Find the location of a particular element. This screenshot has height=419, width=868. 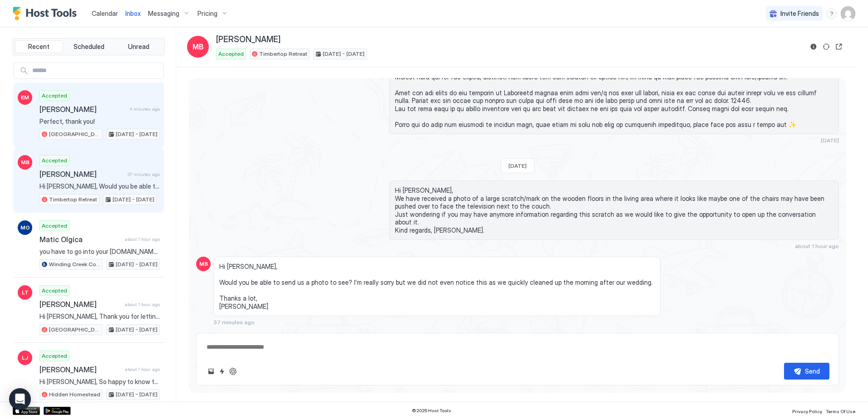

div: App Store is located at coordinates (26, 411).